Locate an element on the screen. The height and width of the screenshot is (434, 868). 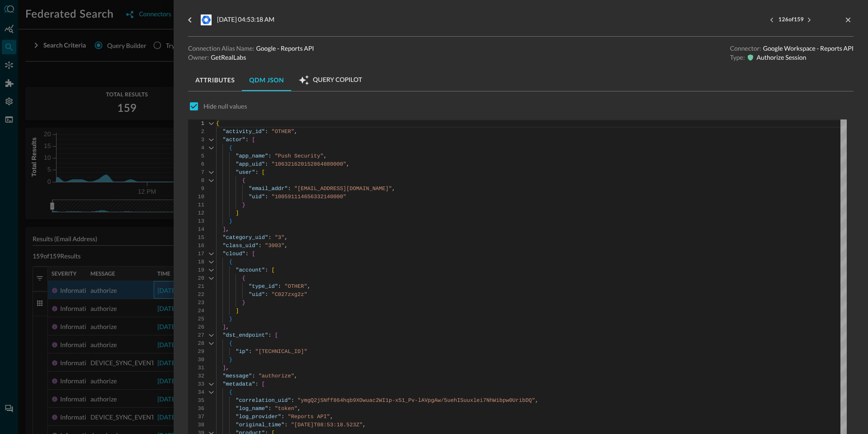
div: 15 is located at coordinates (197, 238).